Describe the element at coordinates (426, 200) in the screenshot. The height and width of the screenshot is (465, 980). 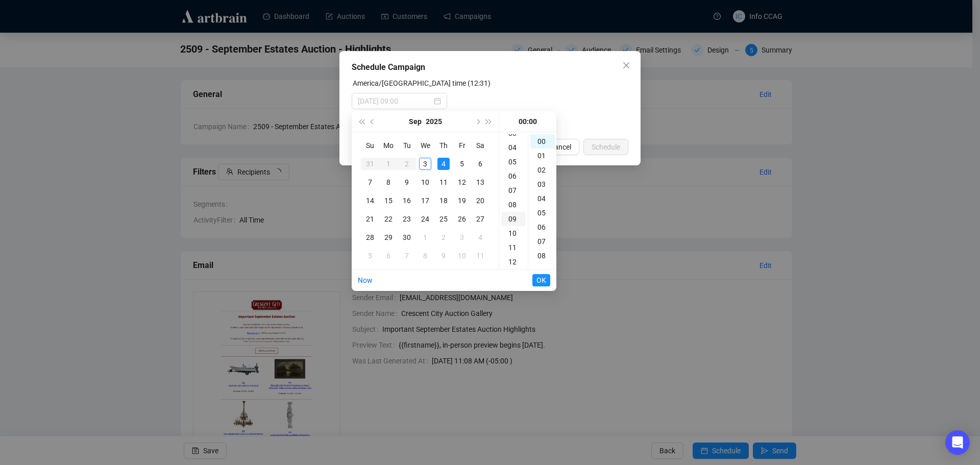
I see `td: 2025-09-17` at that location.